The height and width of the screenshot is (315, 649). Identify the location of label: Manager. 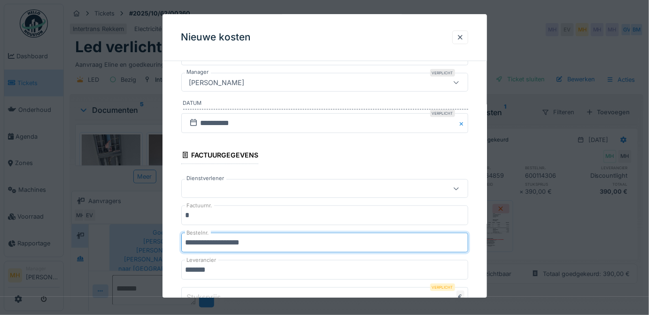
(198, 72).